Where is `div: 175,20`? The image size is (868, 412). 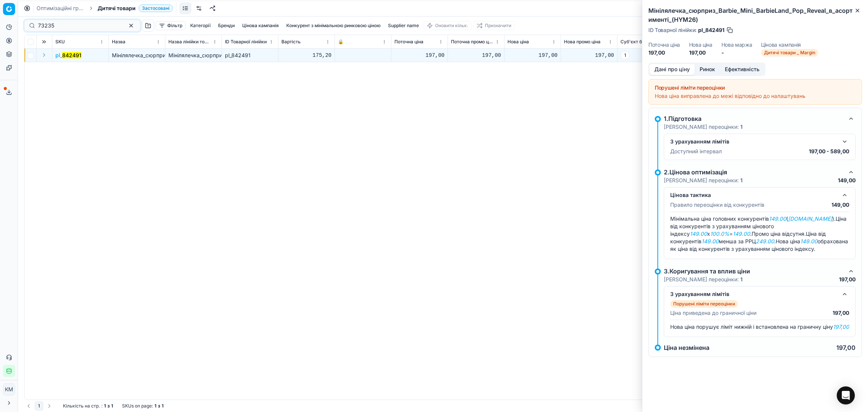 div: 175,20 is located at coordinates (306, 55).